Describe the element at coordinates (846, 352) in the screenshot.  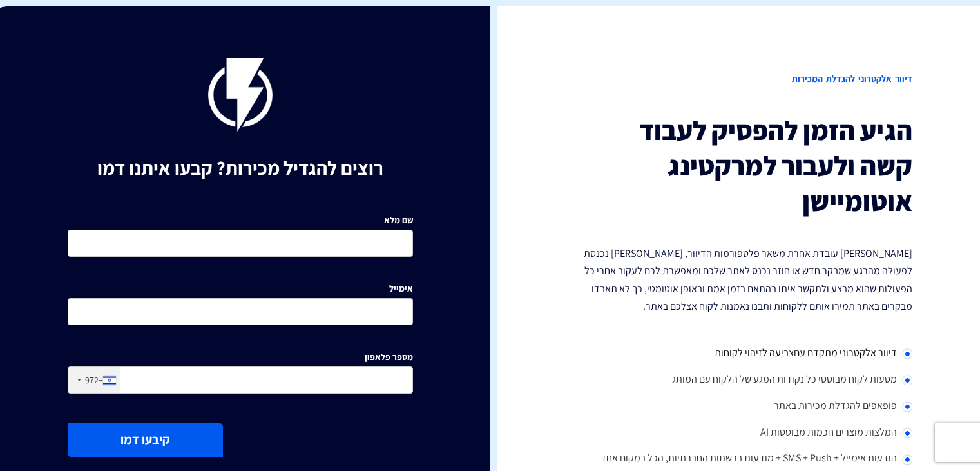
I see `span: דיוור אלקטרוני מתקדם עם` at that location.